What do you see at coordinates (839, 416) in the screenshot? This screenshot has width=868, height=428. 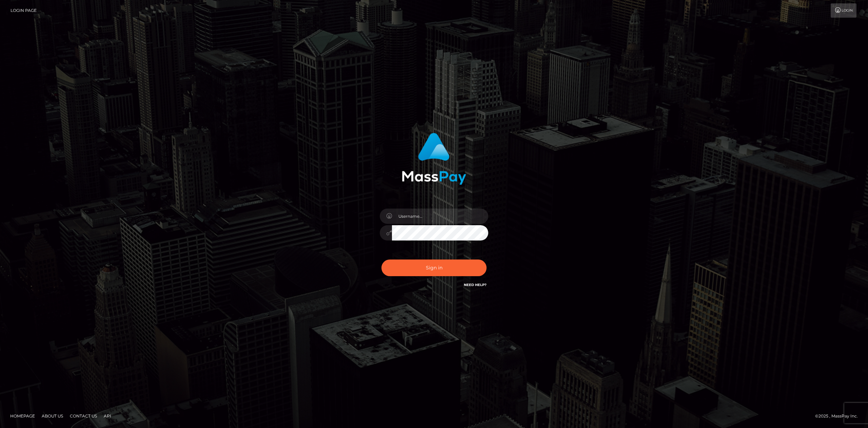 I see `div: © 2025 , MassPay Inc.` at bounding box center [839, 416].